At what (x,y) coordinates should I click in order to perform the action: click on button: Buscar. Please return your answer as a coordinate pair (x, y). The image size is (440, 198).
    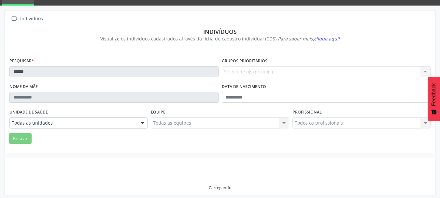
    Looking at the image, I should click on (20, 138).